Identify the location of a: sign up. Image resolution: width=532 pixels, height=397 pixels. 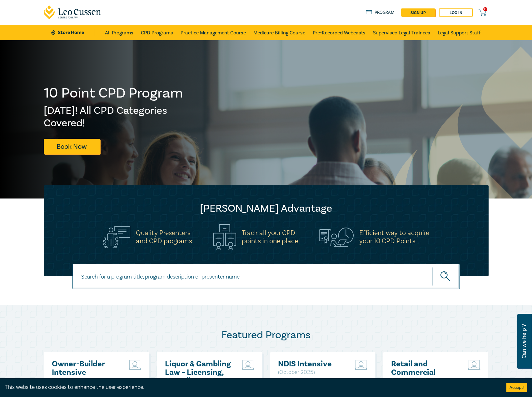
(418, 13).